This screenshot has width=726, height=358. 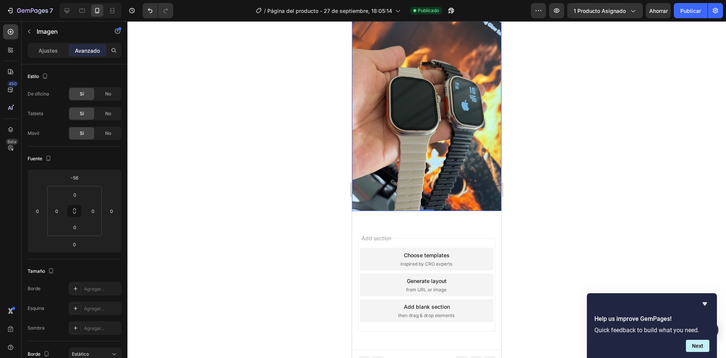 What do you see at coordinates (12, 84) in the screenshot?
I see `font: 450` at bounding box center [12, 84].